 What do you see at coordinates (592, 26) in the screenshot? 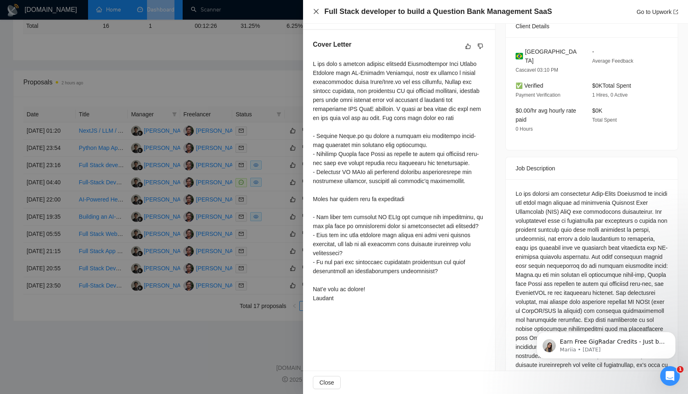
I see `div: Client Details` at bounding box center [592, 26].